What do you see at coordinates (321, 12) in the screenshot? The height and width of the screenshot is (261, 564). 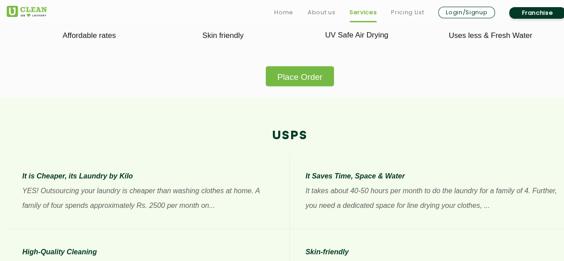 I see `a: About us` at bounding box center [321, 12].